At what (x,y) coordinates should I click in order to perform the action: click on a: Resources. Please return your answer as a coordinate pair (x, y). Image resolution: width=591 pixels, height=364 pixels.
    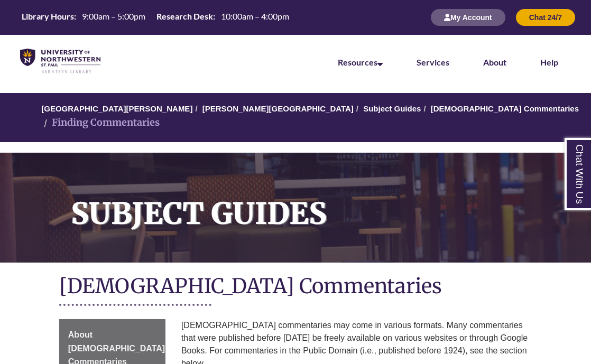
    Looking at the image, I should click on (360, 62).